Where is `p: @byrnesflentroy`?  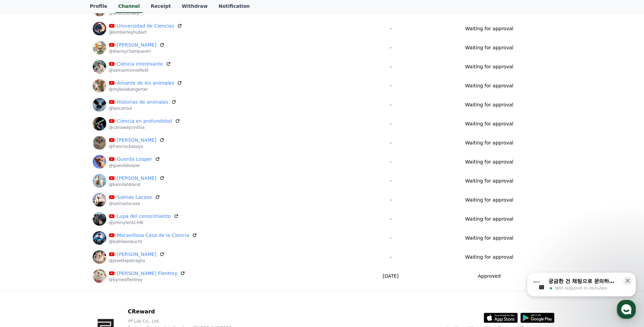 p: @byrnesflentroy is located at coordinates (148, 280).